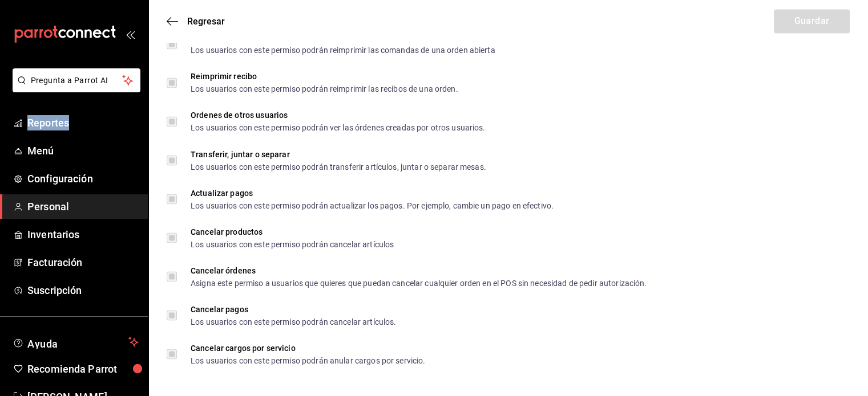  What do you see at coordinates (76, 81) in the screenshot?
I see `span: Pregunta a Parrot AI` at bounding box center [76, 81].